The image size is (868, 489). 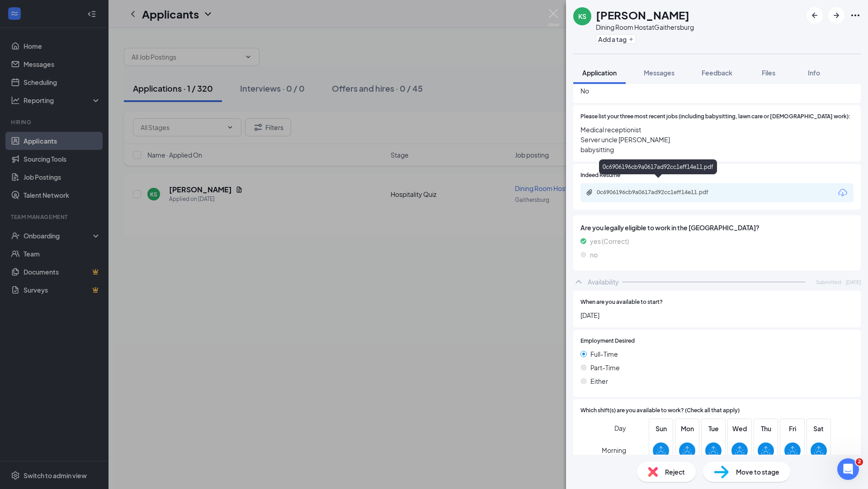 What do you see at coordinates (589, 193) in the screenshot?
I see `svg: Paperclip` at bounding box center [589, 193].